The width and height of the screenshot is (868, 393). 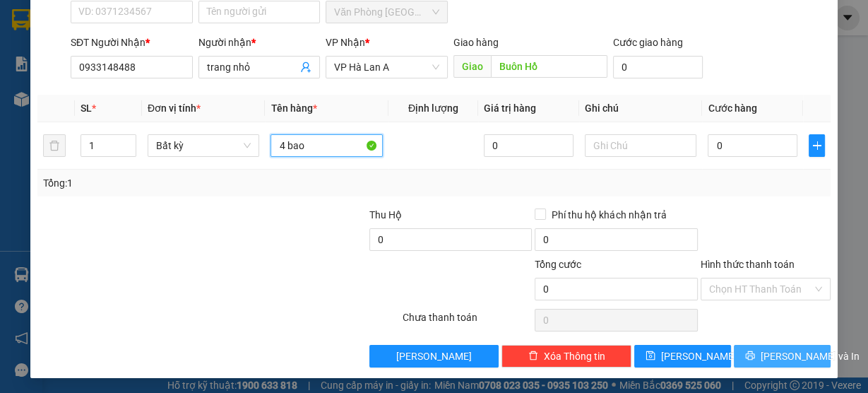 I want to click on th: Ghi chú, so click(x=640, y=108).